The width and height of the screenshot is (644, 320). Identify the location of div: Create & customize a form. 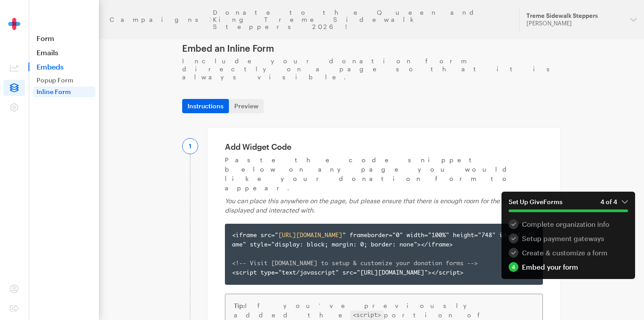
(569, 252).